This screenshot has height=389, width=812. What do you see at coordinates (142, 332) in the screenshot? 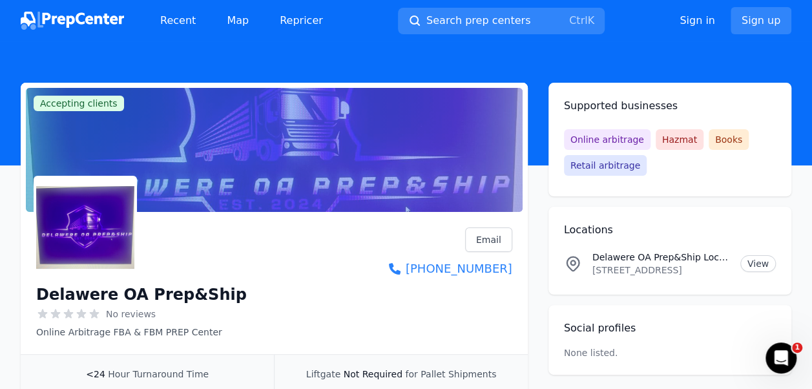
I see `p: Online Arbitrage FBA & FBM PREP Center` at bounding box center [142, 332].